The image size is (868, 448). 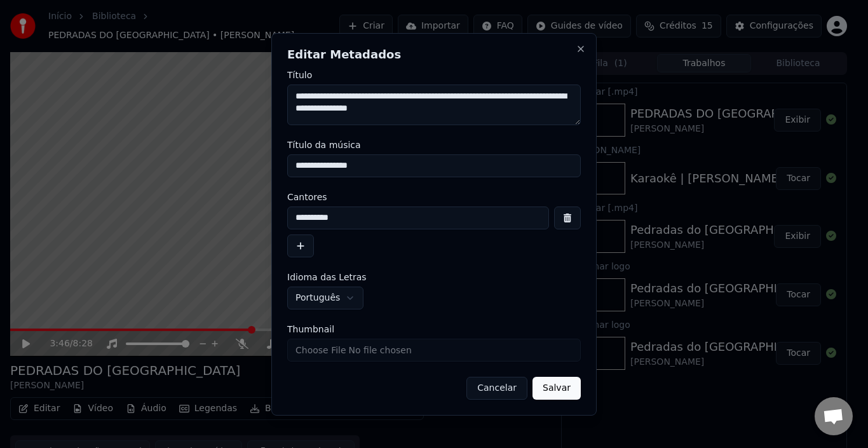 What do you see at coordinates (497, 388) in the screenshot?
I see `button: Cancelar` at bounding box center [497, 388].